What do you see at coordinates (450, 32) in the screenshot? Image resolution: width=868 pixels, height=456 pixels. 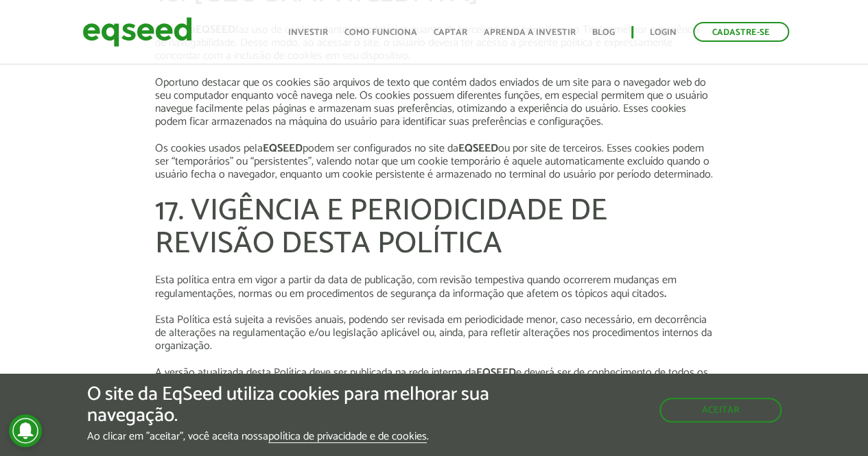 I see `a: Captar` at bounding box center [450, 32].